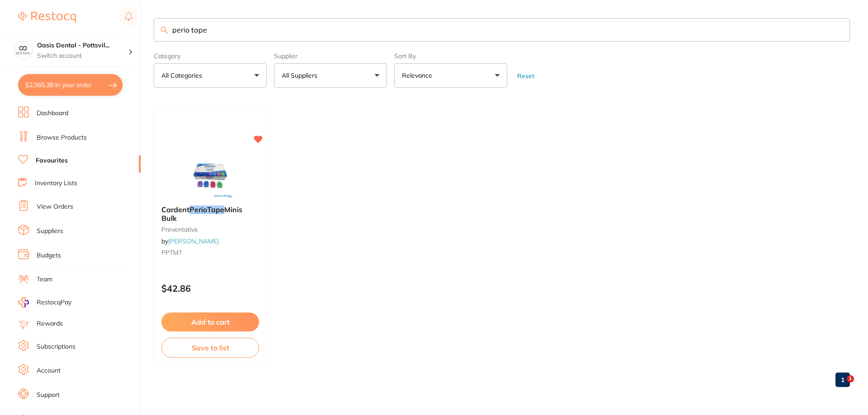 Image resolution: width=868 pixels, height=415 pixels. Describe the element at coordinates (52, 161) in the screenshot. I see `a: Favourites` at that location.